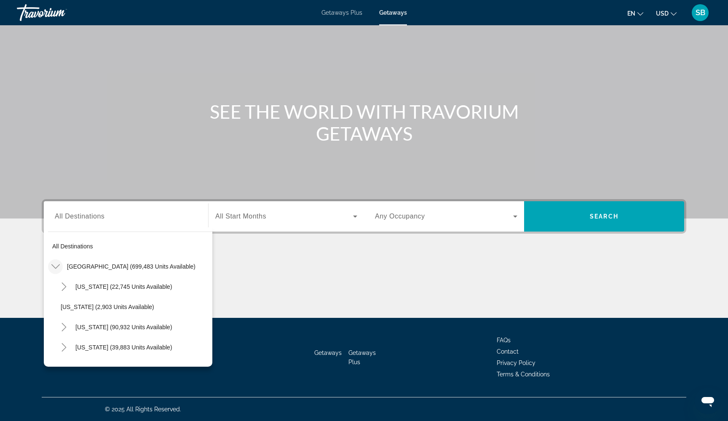 The width and height of the screenshot is (728, 421). Describe the element at coordinates (503, 340) in the screenshot. I see `span: FAQs` at that location.